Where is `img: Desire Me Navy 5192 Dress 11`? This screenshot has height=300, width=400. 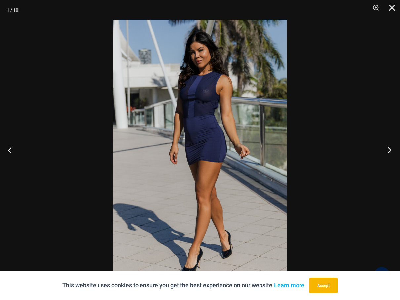 img: Desire Me Navy 5192 Dress 11 is located at coordinates (200, 150).